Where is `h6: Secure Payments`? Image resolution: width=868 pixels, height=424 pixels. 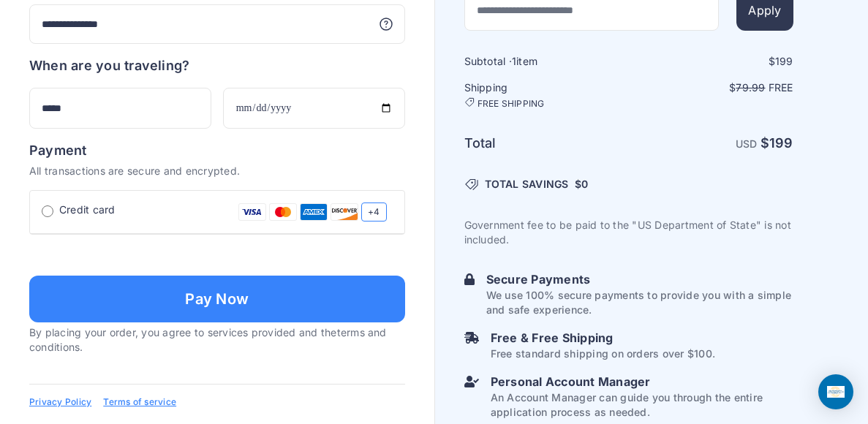
h6: Secure Payments is located at coordinates (640, 279).